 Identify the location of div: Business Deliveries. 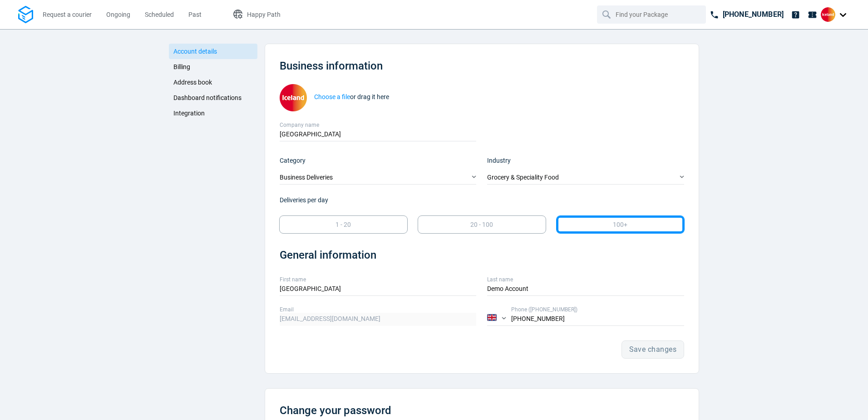
(379, 177).